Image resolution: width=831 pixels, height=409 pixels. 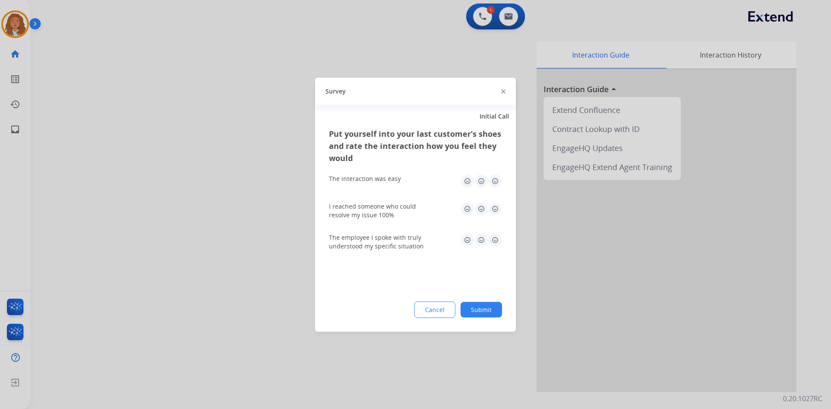 What do you see at coordinates (381, 210) in the screenshot?
I see `div: I reached someone who could resolve my issue 100%` at bounding box center [381, 210].